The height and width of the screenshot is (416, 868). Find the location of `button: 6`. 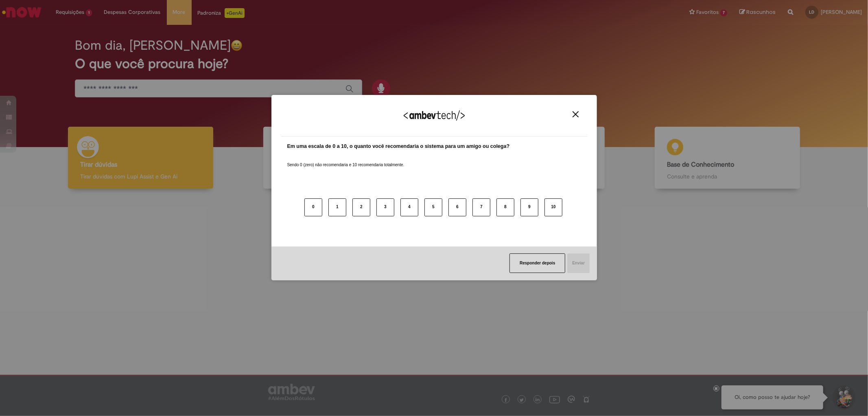

button: 6 is located at coordinates (457, 207).